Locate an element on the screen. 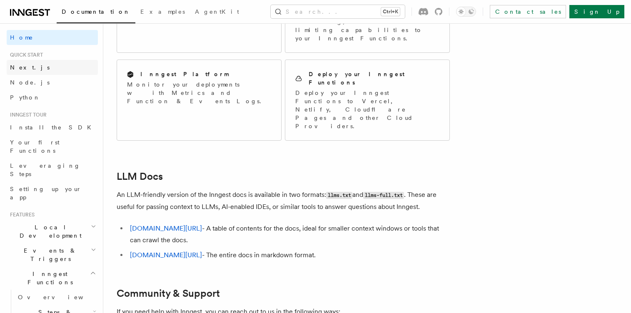  span: Inngest Functions is located at coordinates (48, 278).